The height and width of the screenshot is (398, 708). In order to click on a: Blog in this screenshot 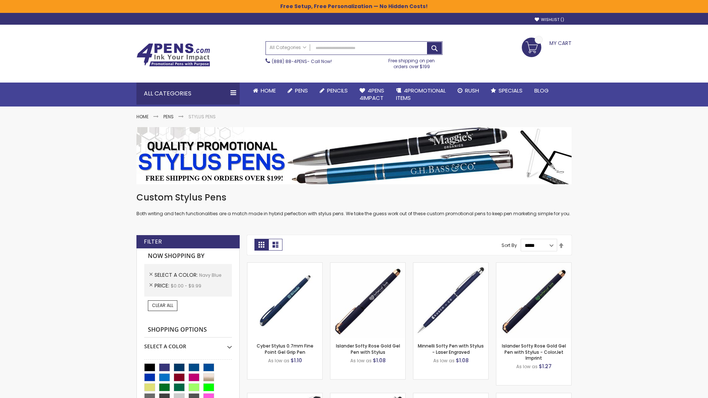, I will do `click(541, 91)`.